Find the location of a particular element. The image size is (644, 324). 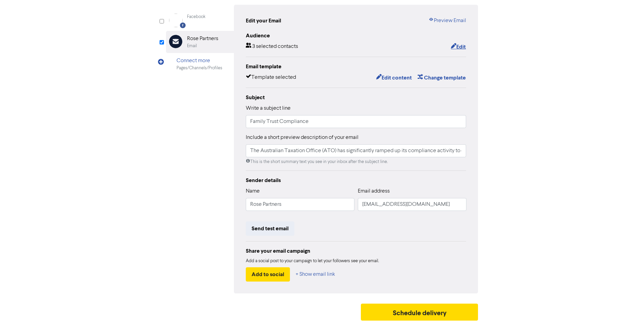

div: Subject is located at coordinates (356, 97).